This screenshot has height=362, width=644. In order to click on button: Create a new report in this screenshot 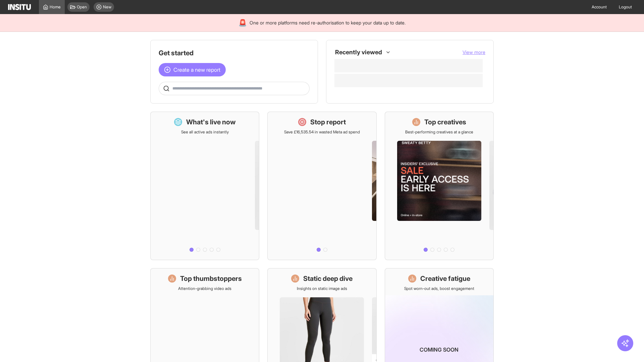, I will do `click(192, 70)`.